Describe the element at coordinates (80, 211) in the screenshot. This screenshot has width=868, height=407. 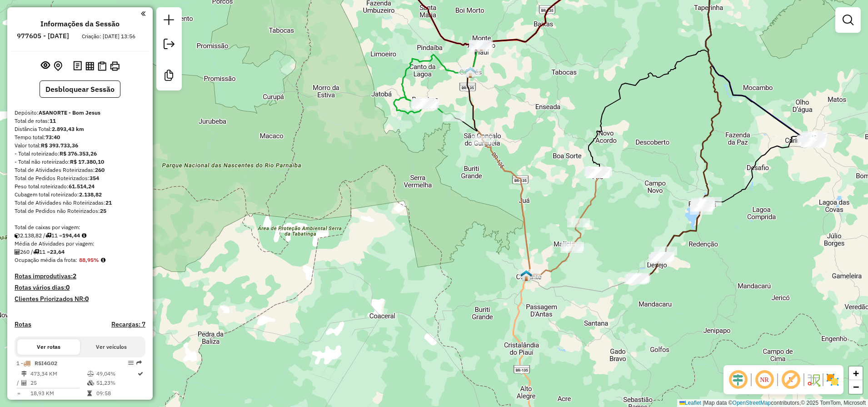
I see `div: Total de Pedidos não Roteirizados:` at that location.